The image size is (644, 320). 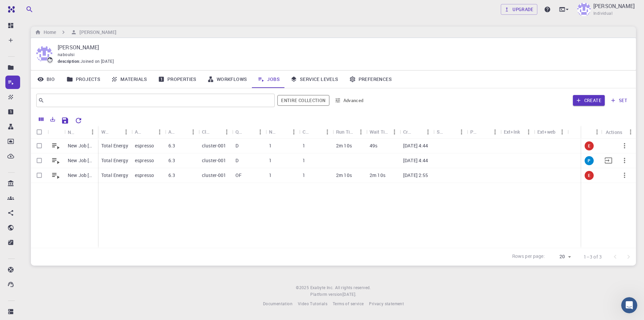 What do you see at coordinates (483, 131) in the screenshot?
I see `div: Public` at bounding box center [483, 131].